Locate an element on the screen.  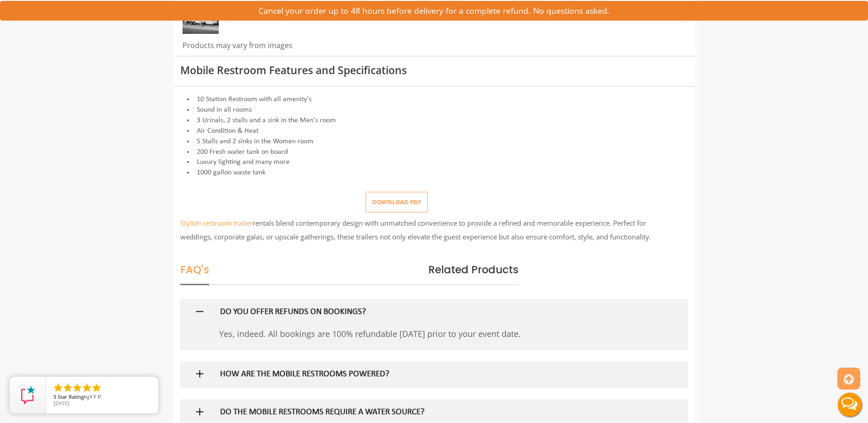
li: 1000 gallon waste tank is located at coordinates (434, 173).